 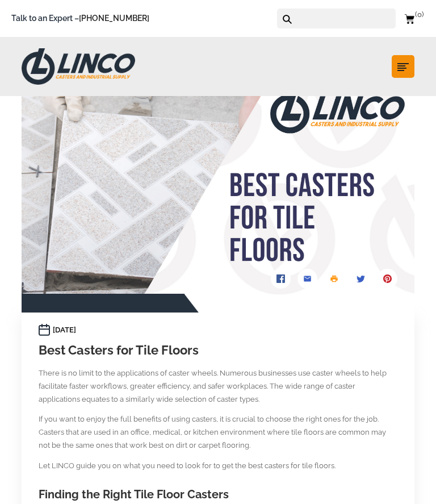 I want to click on h1: Best Casters for Tile Floors, so click(x=217, y=350).